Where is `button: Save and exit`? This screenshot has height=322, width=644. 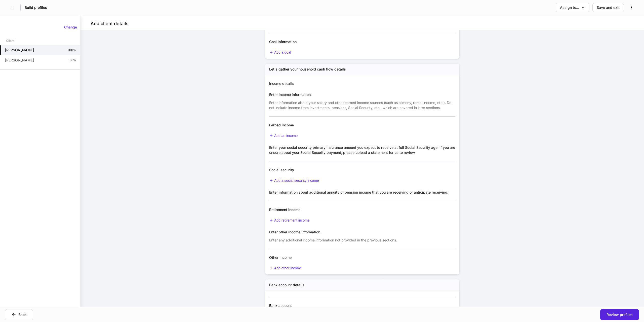
button: Save and exit is located at coordinates (608, 7).